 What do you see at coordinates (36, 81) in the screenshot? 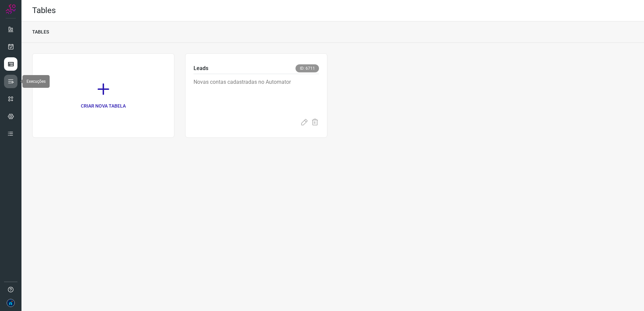
I see `span: Execuções` at bounding box center [36, 81].